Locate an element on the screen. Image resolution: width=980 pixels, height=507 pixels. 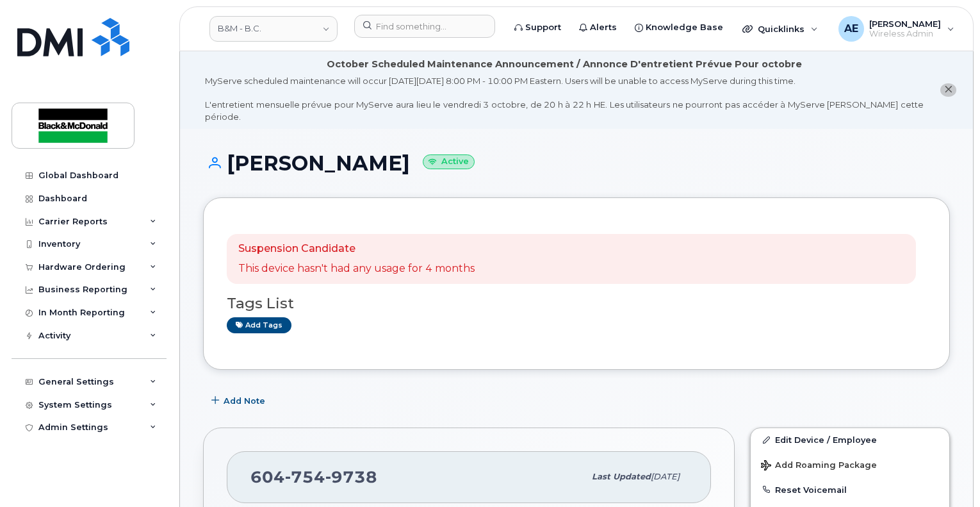
button: Add Note is located at coordinates (240, 400).